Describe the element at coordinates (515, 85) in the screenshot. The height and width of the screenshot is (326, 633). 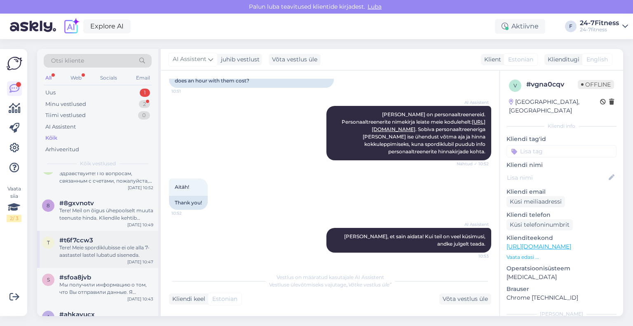
I see `span: v` at that location.